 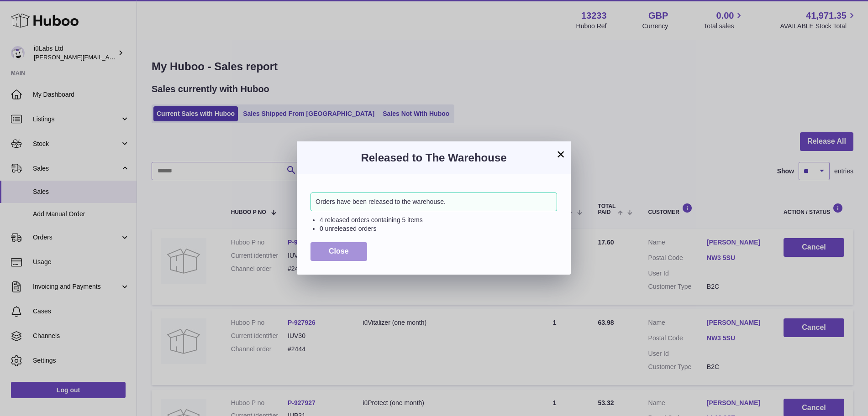 I want to click on li: 0 unreleased orders, so click(x=438, y=229).